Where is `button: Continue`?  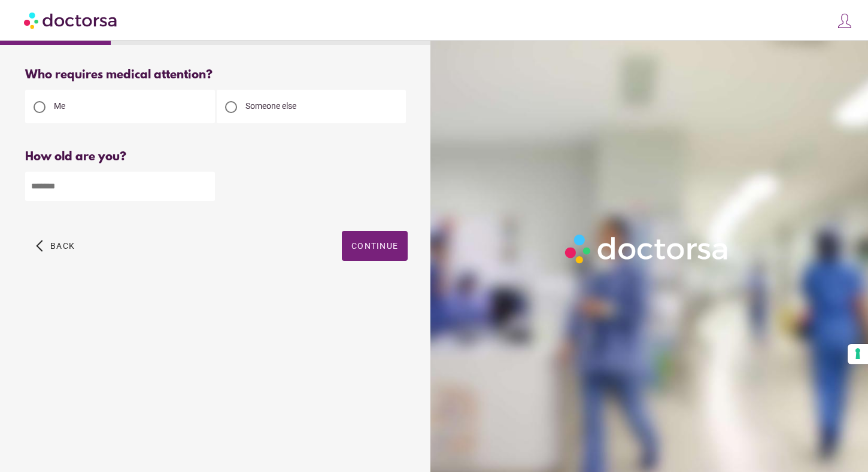
button: Continue is located at coordinates (375, 246).